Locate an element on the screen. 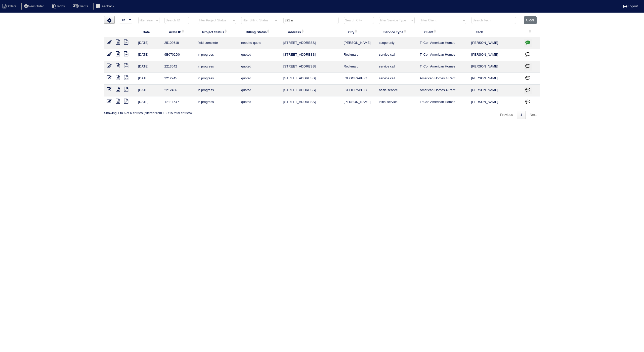  td: field complete is located at coordinates (217, 43).